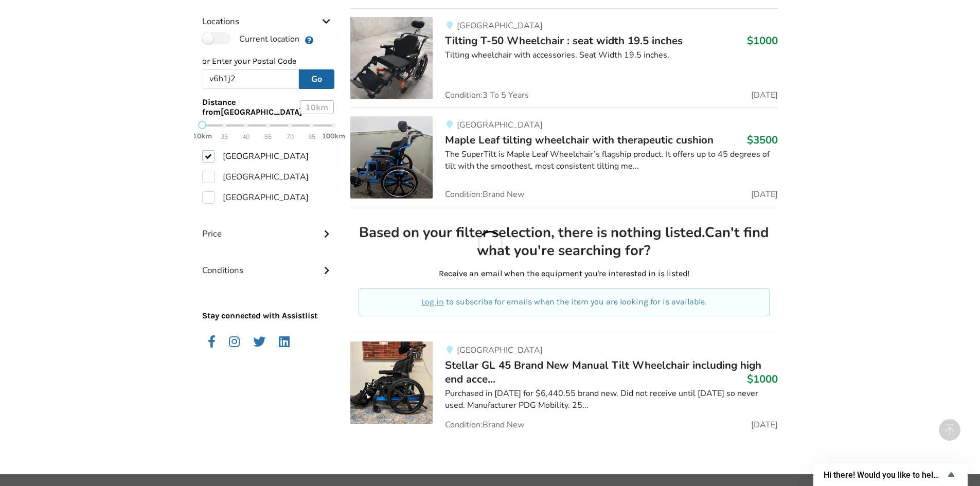 This screenshot has width=980, height=486. Describe the element at coordinates (251, 39) in the screenshot. I see `label: Current location` at that location.